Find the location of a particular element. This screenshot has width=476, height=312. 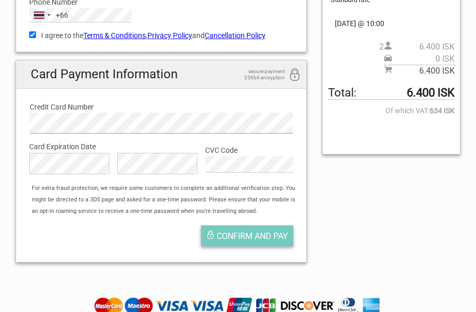

span: Of which VAT: is located at coordinates (391, 110).